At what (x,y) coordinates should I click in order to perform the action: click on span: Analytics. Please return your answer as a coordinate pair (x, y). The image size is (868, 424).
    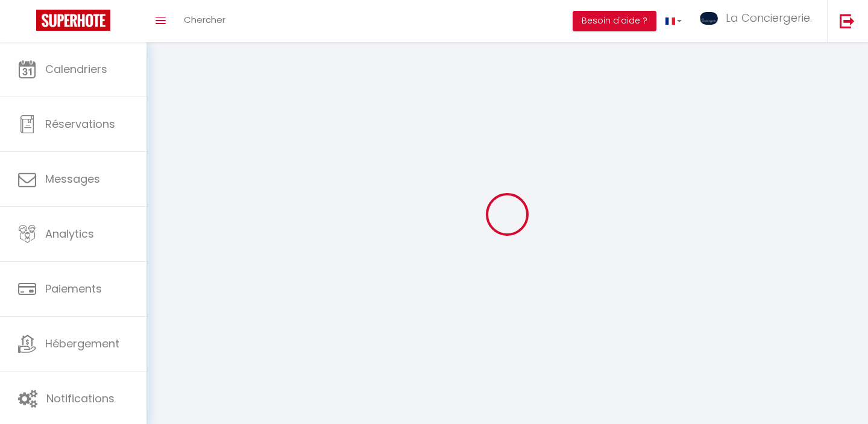
    Looking at the image, I should click on (69, 234).